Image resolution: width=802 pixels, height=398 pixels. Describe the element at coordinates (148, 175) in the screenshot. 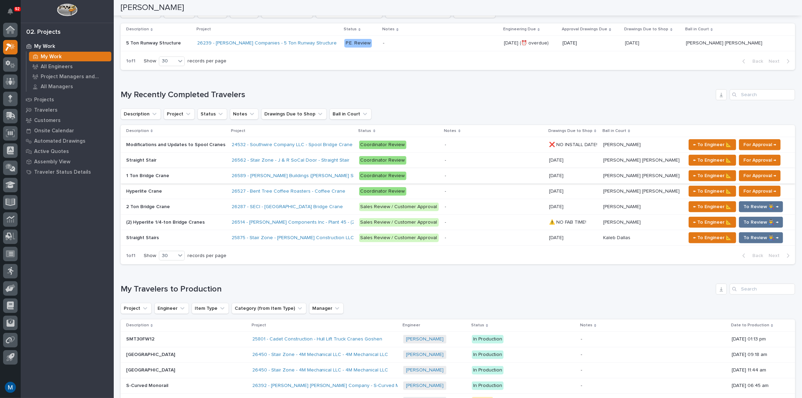

I see `p: 1 Ton Bridge Crane` at that location.